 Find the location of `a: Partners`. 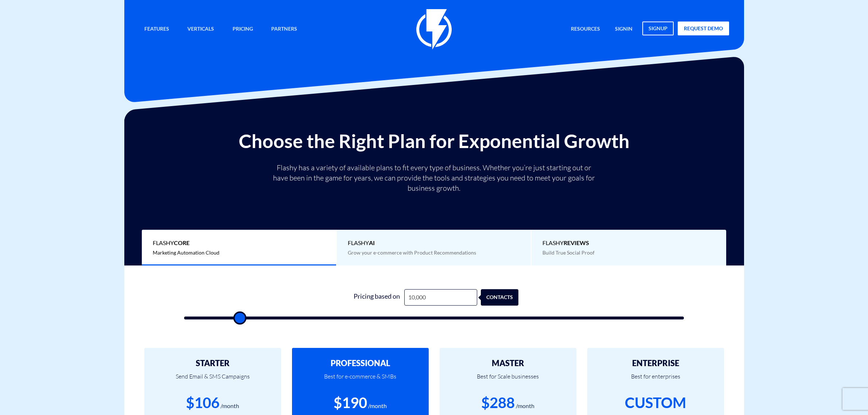

a: Partners is located at coordinates (284, 29).